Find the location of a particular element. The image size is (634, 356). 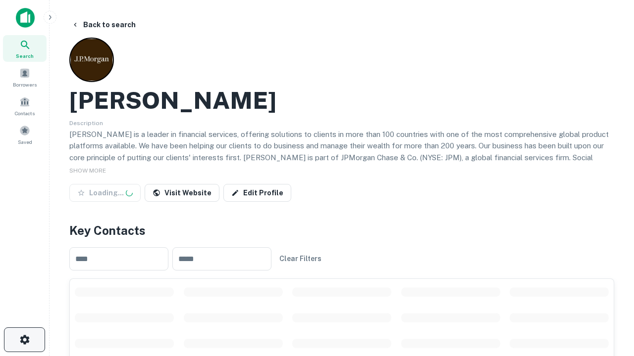

div: Contacts is located at coordinates (25, 106).